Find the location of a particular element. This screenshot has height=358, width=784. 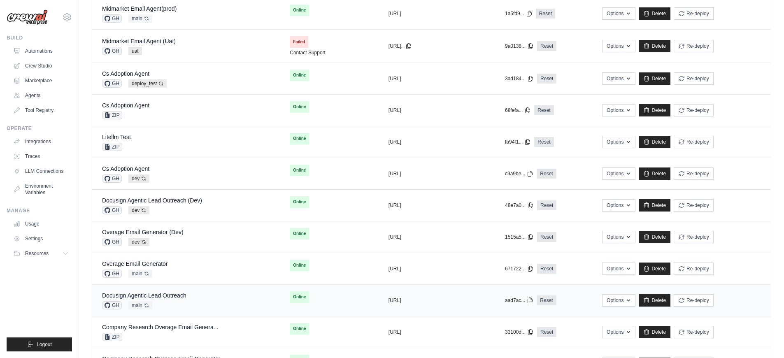

button: Resources is located at coordinates (41, 253).